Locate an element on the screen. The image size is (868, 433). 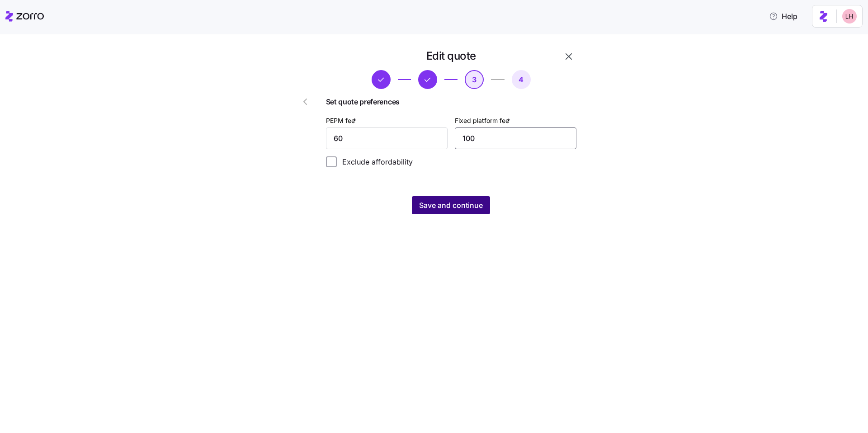
span: 4 is located at coordinates (521, 80).